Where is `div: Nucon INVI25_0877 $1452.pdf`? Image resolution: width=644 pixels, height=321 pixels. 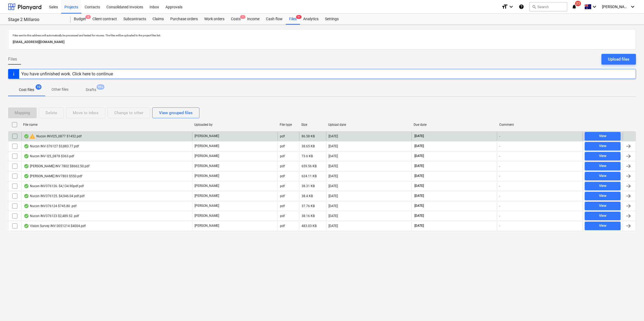
div: Nucon INVI25_0877 $1452.pdf is located at coordinates (52, 136).